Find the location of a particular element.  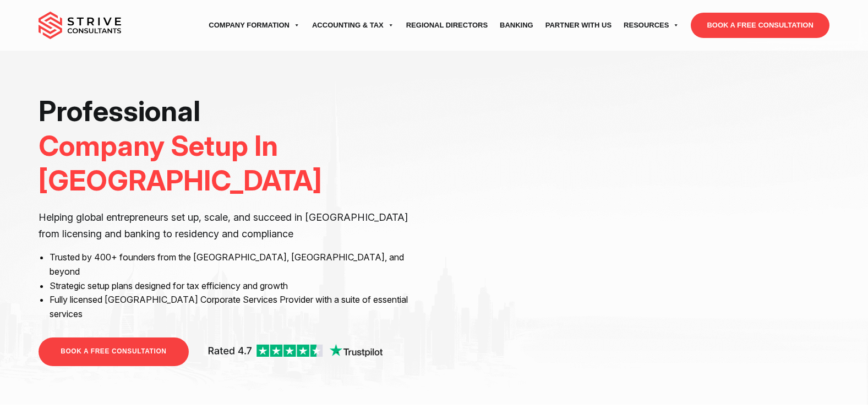

a: Accounting & Tax is located at coordinates (353, 25).